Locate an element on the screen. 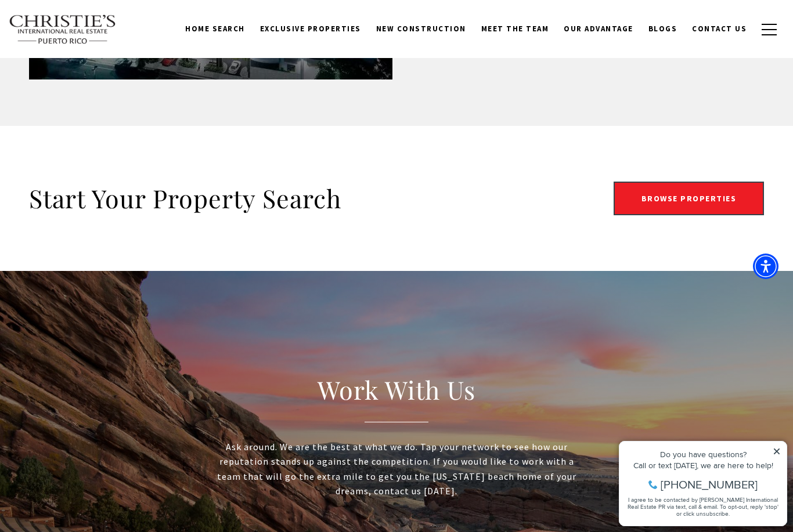 This screenshot has height=532, width=793. span: Exclusive Properties is located at coordinates (311, 28).